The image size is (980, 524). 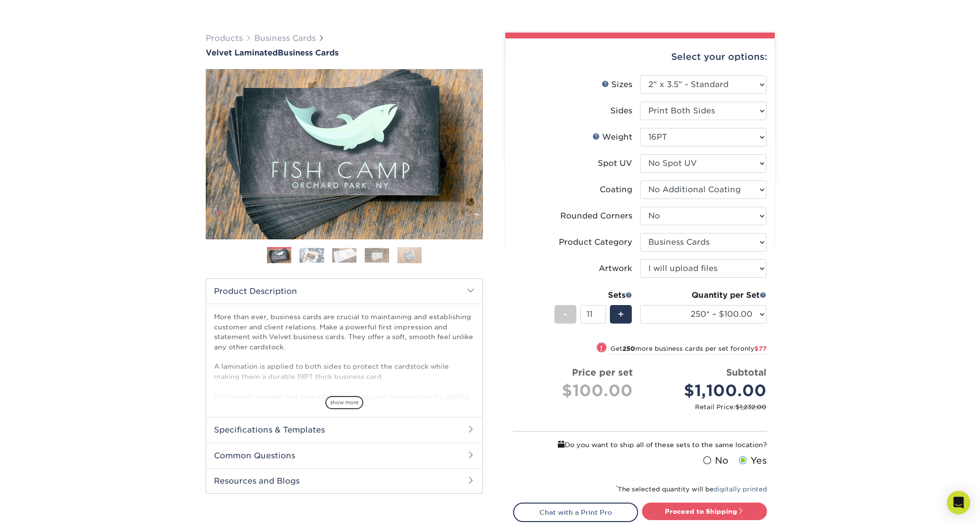 What do you see at coordinates (577, 390) in the screenshot?
I see `div: $100.00` at bounding box center [577, 390].